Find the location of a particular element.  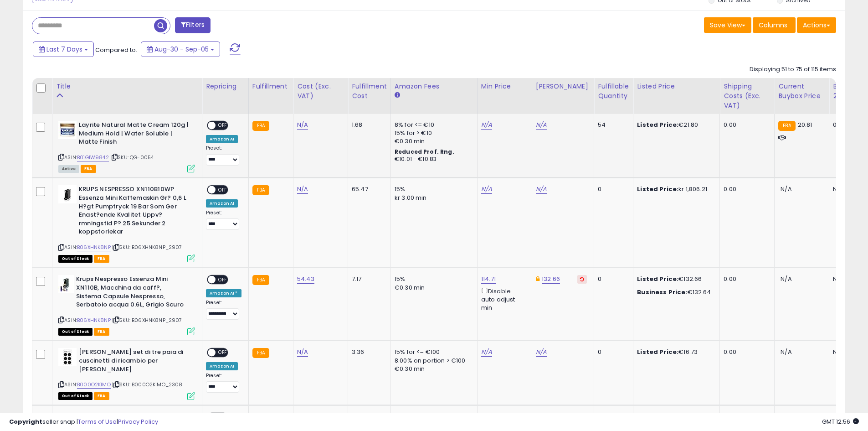

div: 0% is located at coordinates (848, 125).